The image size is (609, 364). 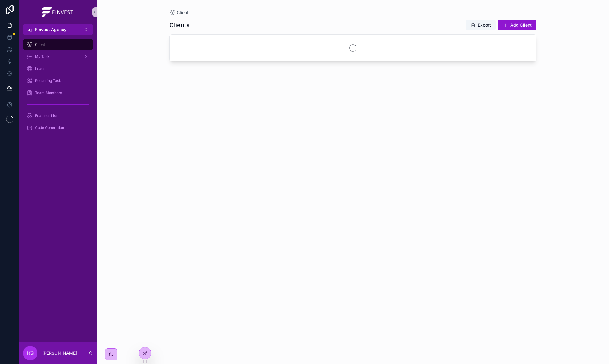 What do you see at coordinates (49, 128) in the screenshot?
I see `span: Code Generation` at bounding box center [49, 128].